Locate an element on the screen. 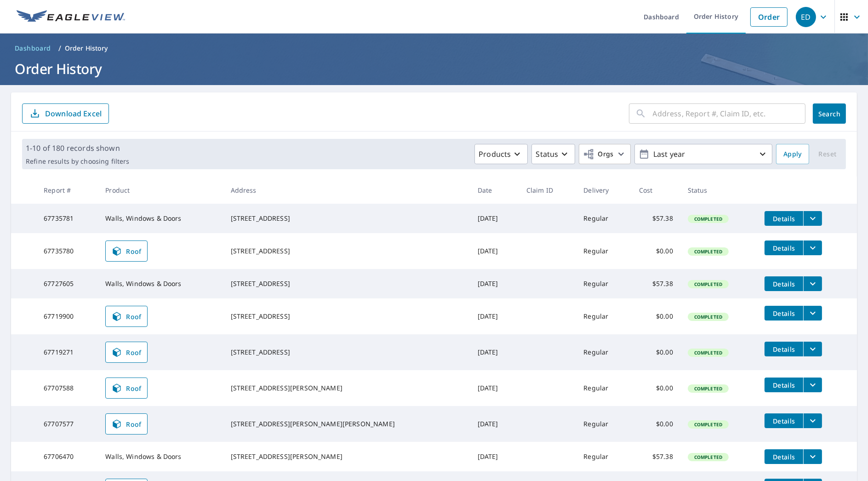 Image resolution: width=868 pixels, height=481 pixels. th: Address is located at coordinates (347, 190).